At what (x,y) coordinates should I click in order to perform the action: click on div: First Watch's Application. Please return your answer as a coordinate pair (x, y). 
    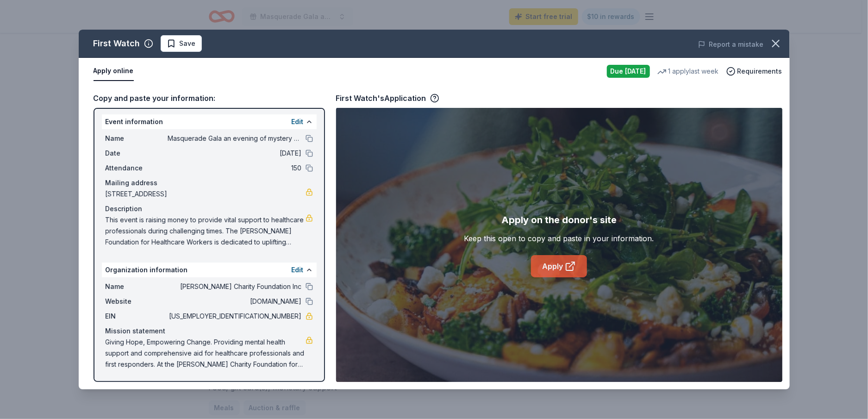
    Looking at the image, I should click on (387, 98).